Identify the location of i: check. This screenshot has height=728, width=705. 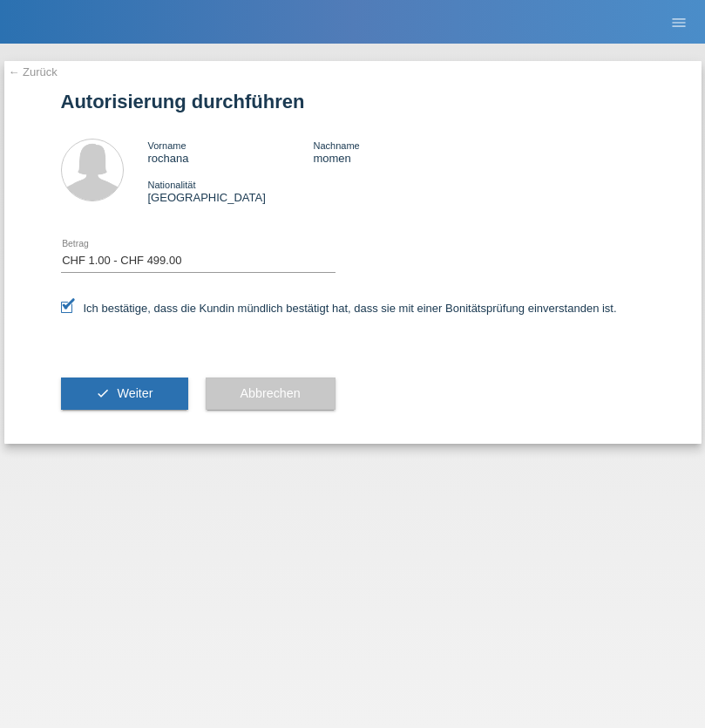
(103, 393).